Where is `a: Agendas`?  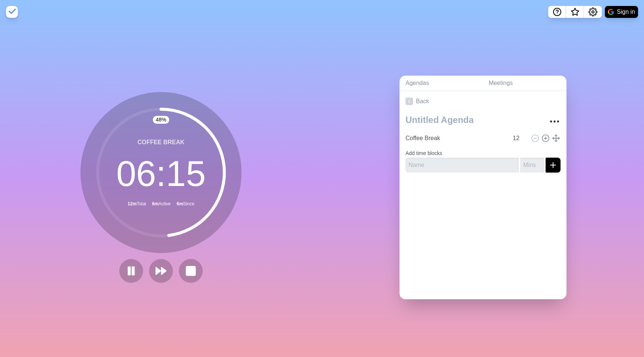
a: Agendas is located at coordinates (441, 83).